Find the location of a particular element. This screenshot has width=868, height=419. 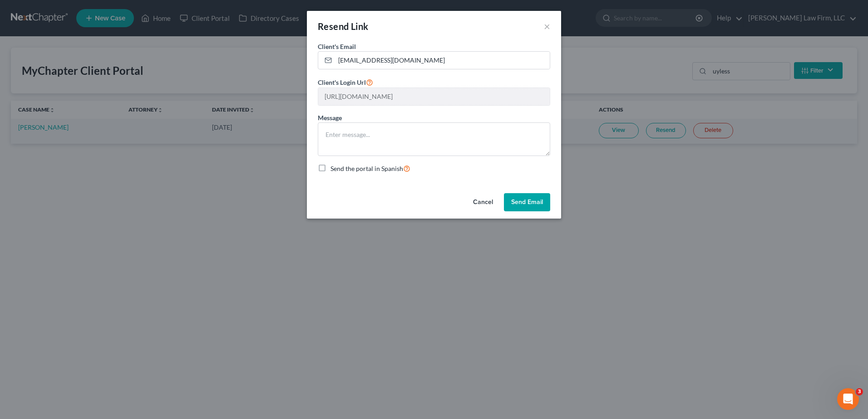

button: Cancel is located at coordinates (483, 202).